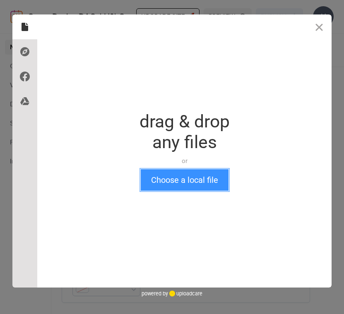 This screenshot has width=344, height=314. What do you see at coordinates (25, 101) in the screenshot?
I see `div: Google Drive` at bounding box center [25, 101].